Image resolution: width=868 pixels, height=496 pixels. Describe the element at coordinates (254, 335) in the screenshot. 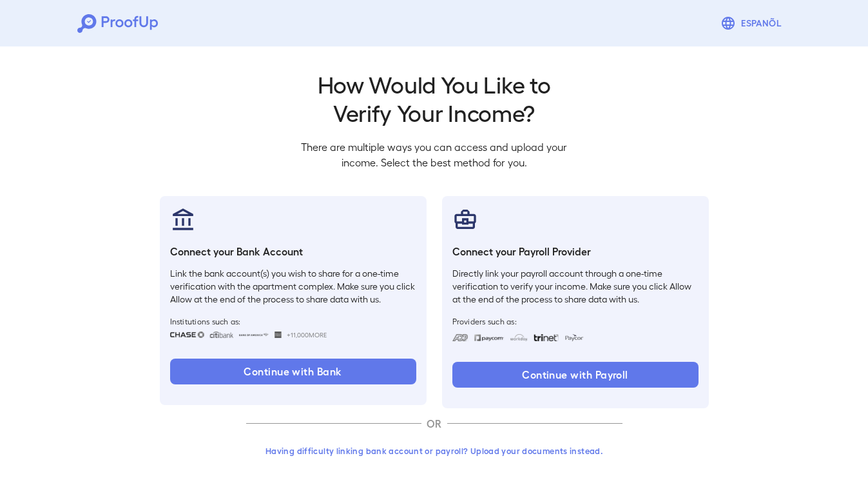

I see `img: bankOfAmerica.svg` at that location.